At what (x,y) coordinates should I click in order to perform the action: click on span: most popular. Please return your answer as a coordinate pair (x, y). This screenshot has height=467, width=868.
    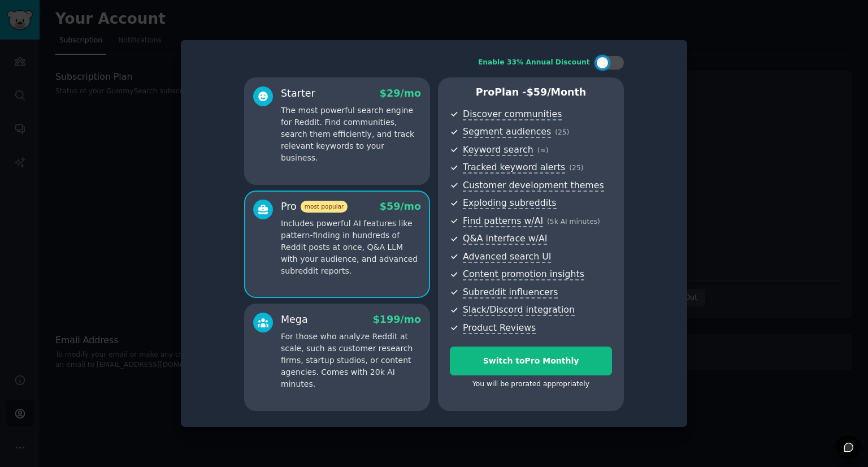
    Looking at the image, I should click on (324, 206).